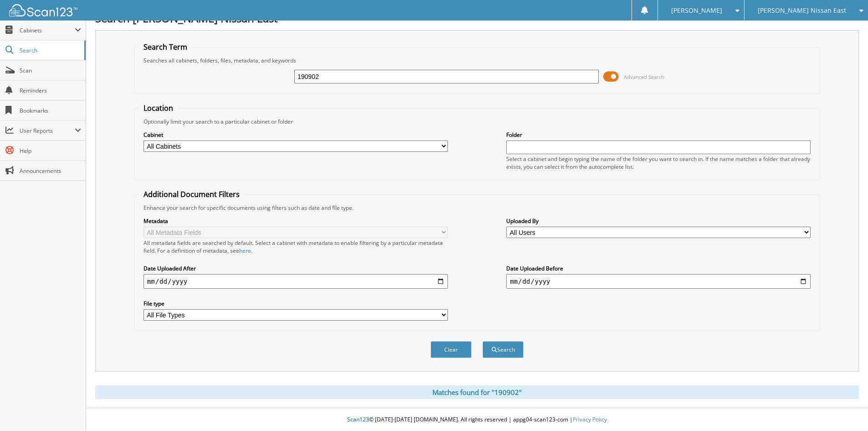 The width and height of the screenshot is (868, 431). Describe the element at coordinates (589, 419) in the screenshot. I see `a: Privacy Policy` at that location.